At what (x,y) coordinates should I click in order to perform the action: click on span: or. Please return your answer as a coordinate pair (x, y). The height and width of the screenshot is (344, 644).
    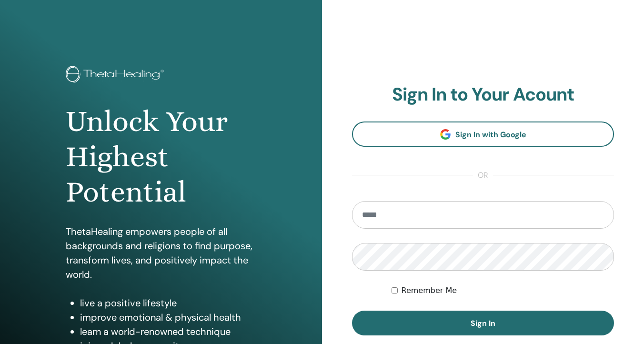
    Looking at the image, I should click on (483, 175).